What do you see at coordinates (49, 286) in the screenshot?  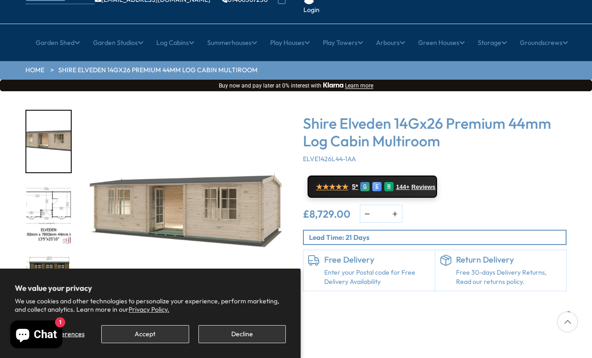 I see `div: 3 / 10` at bounding box center [49, 286].